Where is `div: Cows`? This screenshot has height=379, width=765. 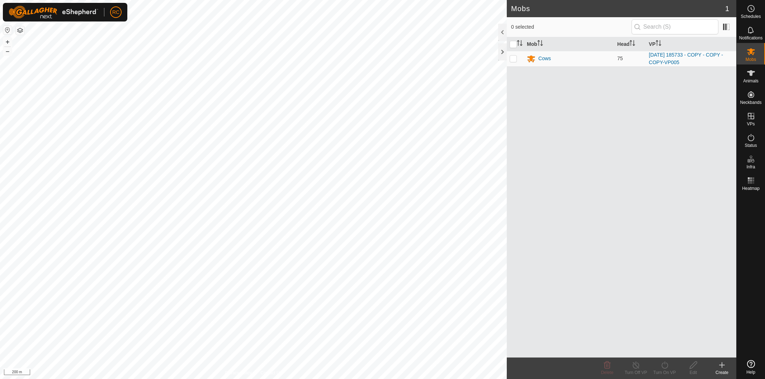
div: Cows is located at coordinates (544, 58).